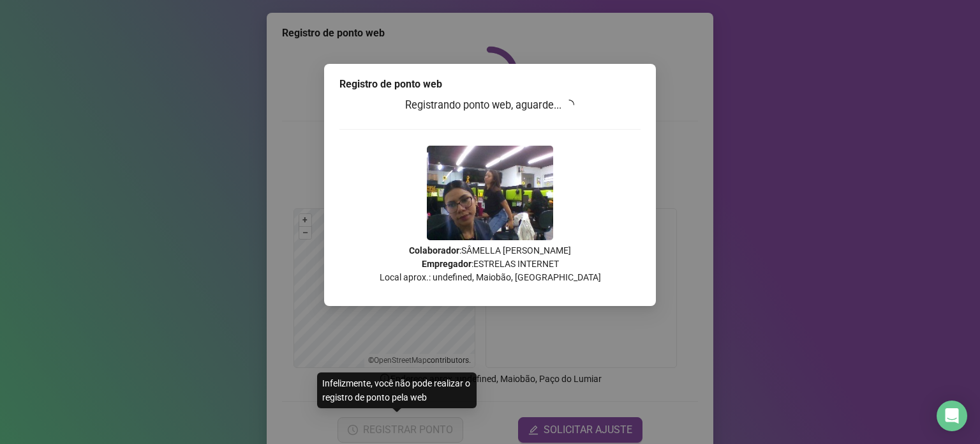  Describe the element at coordinates (570, 104) in the screenshot. I see `span: loading` at that location.